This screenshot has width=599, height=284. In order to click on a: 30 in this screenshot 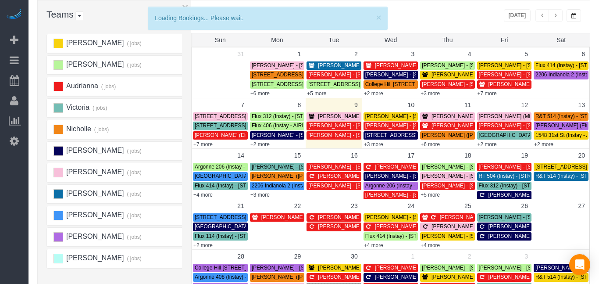, I will do `click(354, 256)`.